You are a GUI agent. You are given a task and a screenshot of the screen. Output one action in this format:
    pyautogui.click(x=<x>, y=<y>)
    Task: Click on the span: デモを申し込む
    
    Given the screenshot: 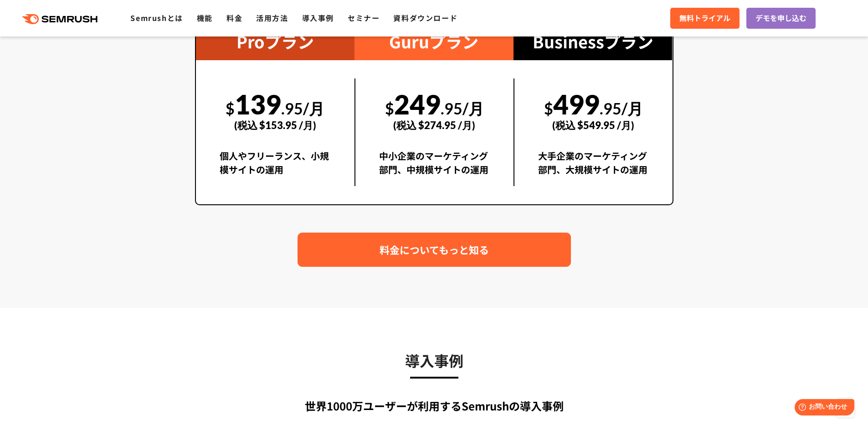 What is the action you would take?
    pyautogui.click(x=781, y=18)
    